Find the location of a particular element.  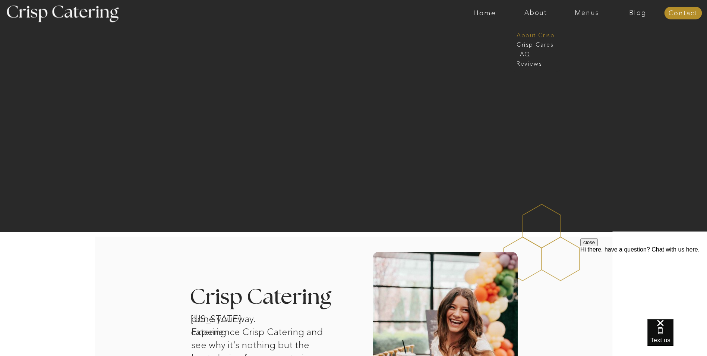

nav: About Crisp is located at coordinates (538, 34).